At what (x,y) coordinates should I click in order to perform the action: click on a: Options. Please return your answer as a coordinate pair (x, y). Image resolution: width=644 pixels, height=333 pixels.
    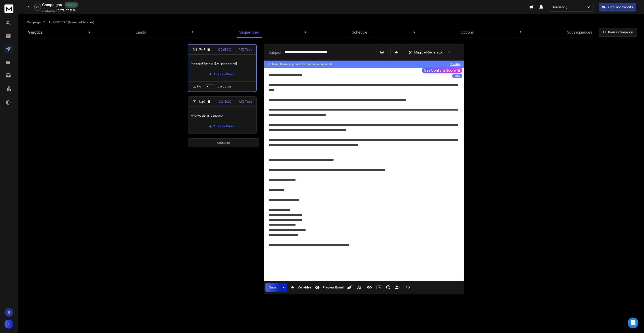
    Looking at the image, I should click on (467, 32).